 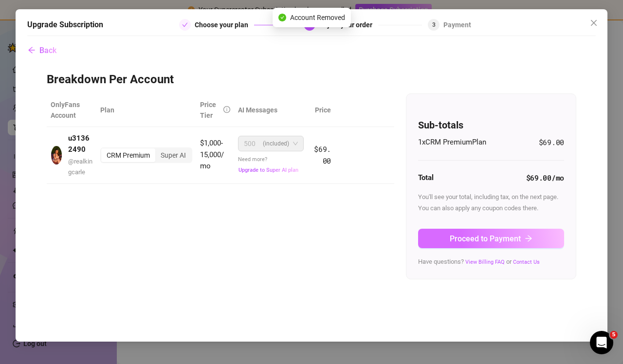 I want to click on span: You'll see your total, including tax, on the next page. You can also apply any coupon codes there., so click(x=488, y=202).